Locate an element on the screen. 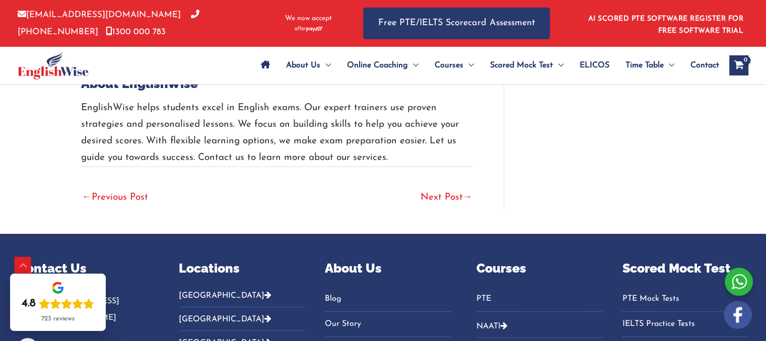  a: PTE is located at coordinates (539, 299).